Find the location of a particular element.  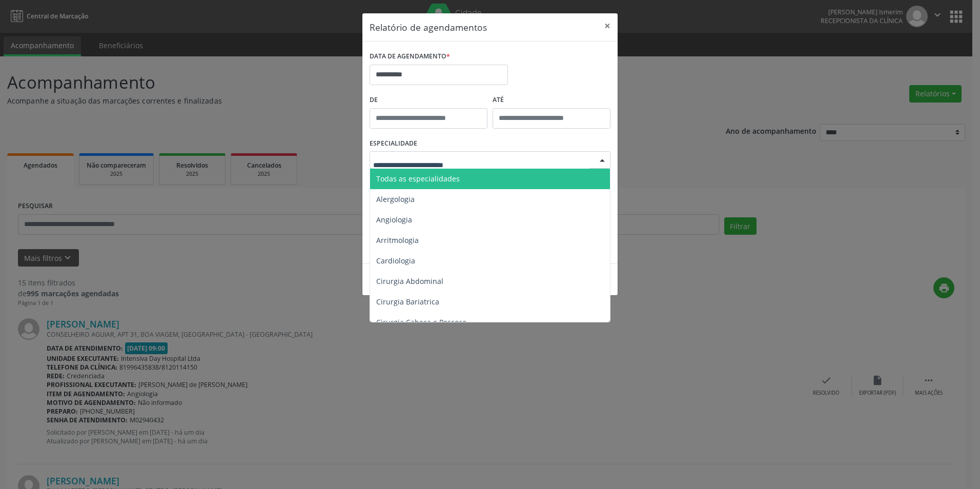

label: ATÉ is located at coordinates (551, 100).